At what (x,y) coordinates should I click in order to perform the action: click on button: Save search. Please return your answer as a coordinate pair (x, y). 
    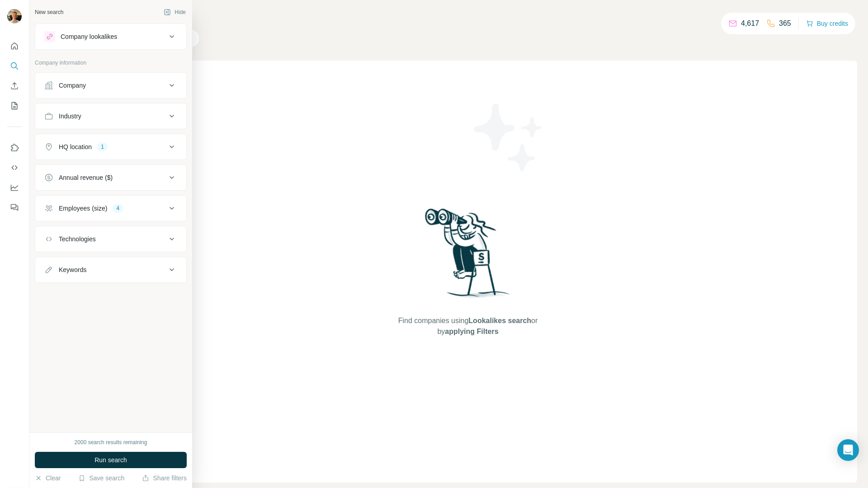
    Looking at the image, I should click on (101, 478).